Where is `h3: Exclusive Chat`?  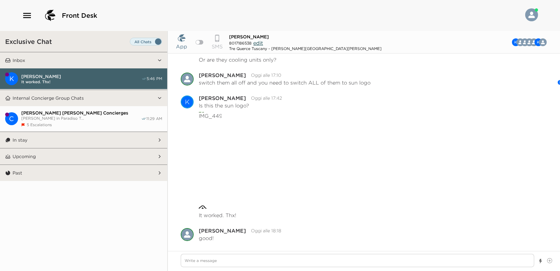 h3: Exclusive Chat is located at coordinates (28, 41).